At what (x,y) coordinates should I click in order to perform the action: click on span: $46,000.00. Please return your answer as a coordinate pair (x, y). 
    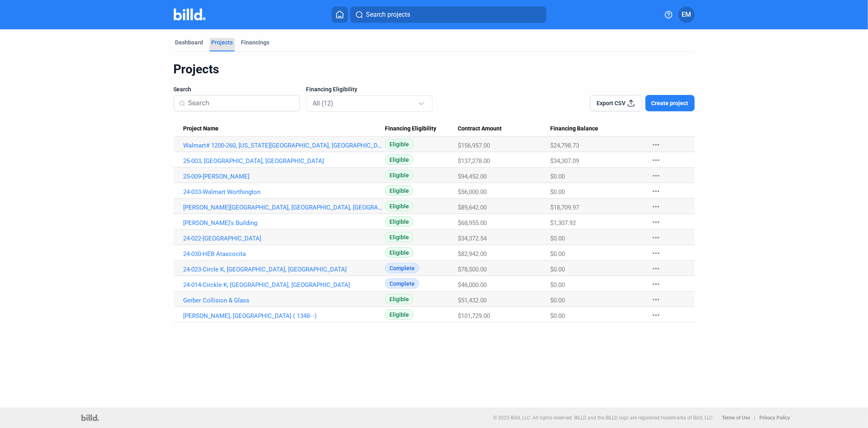
    Looking at the image, I should click on (472, 285).